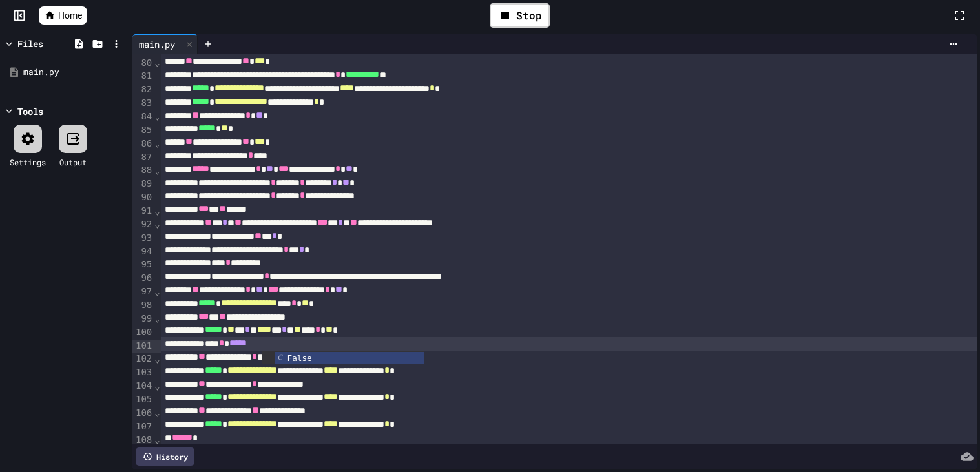 This screenshot has height=472, width=980. Describe the element at coordinates (143, 319) in the screenshot. I see `div: 99` at that location.